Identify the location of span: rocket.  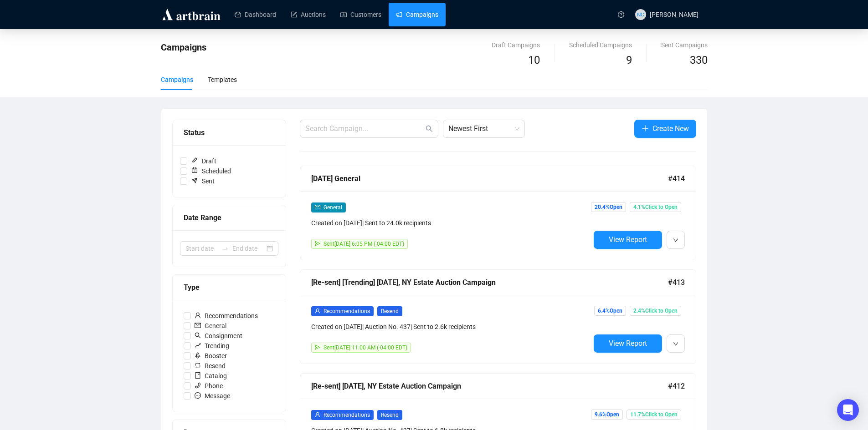
(198, 355).